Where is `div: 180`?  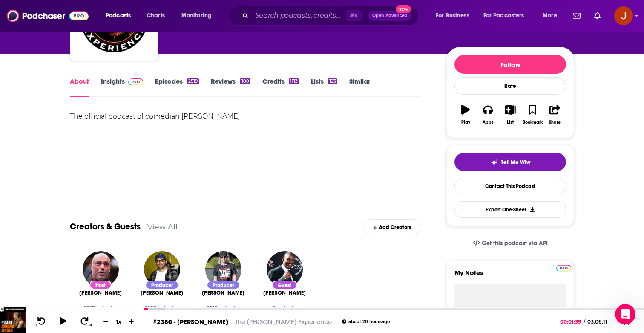
div: 180 is located at coordinates (245, 81).